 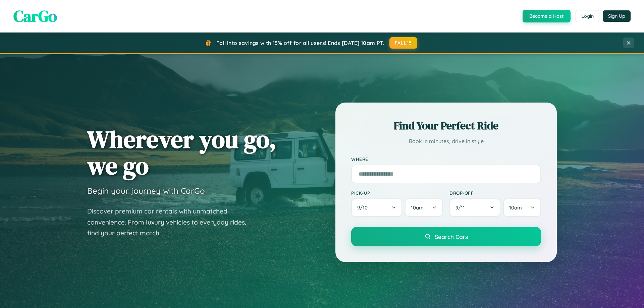 I want to click on button: FALL15, so click(x=404, y=43).